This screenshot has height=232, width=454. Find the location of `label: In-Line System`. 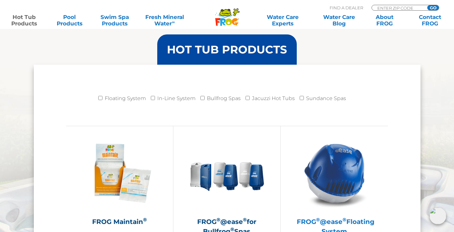

label: In-Line System is located at coordinates (176, 99).